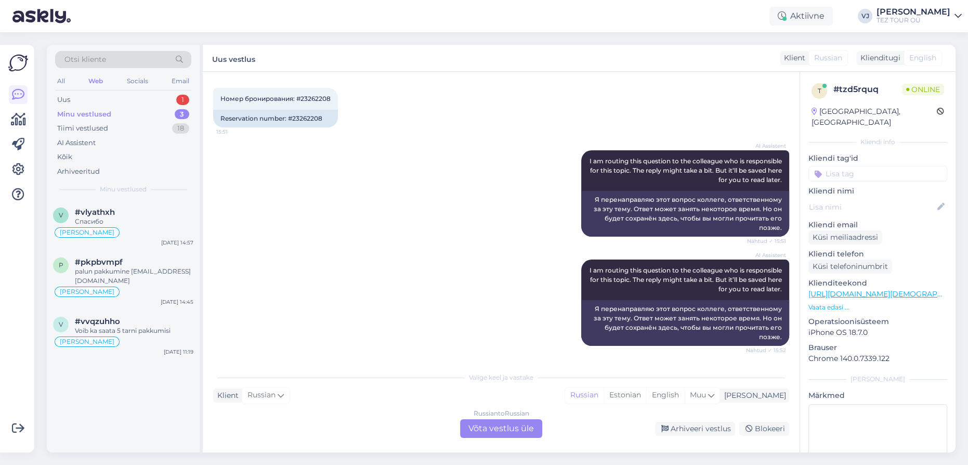  I want to click on div: Email, so click(180, 81).